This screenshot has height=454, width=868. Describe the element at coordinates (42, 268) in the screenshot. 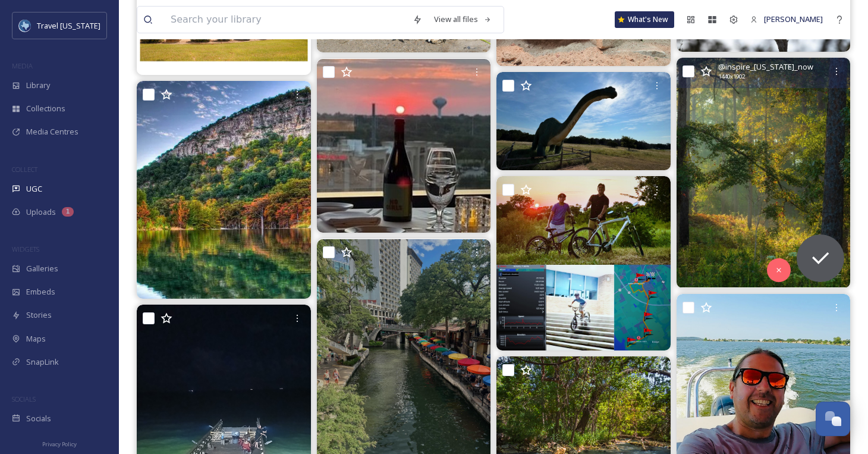

I see `span: Galleries` at that location.